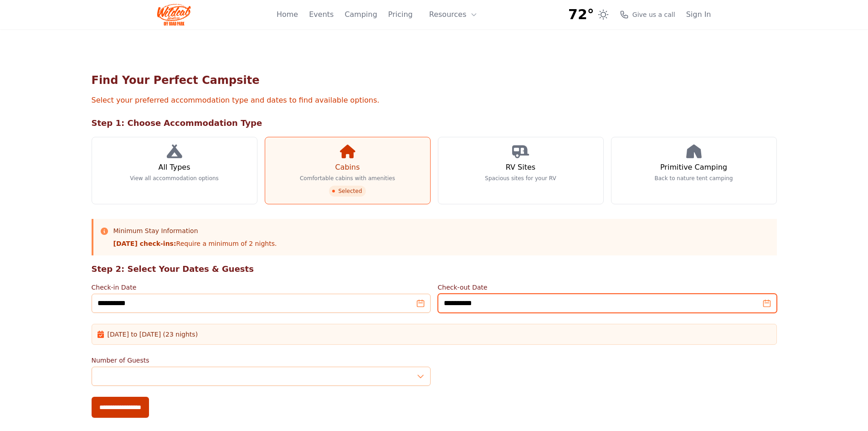  I want to click on p: Spacious sites for your RV, so click(520, 178).